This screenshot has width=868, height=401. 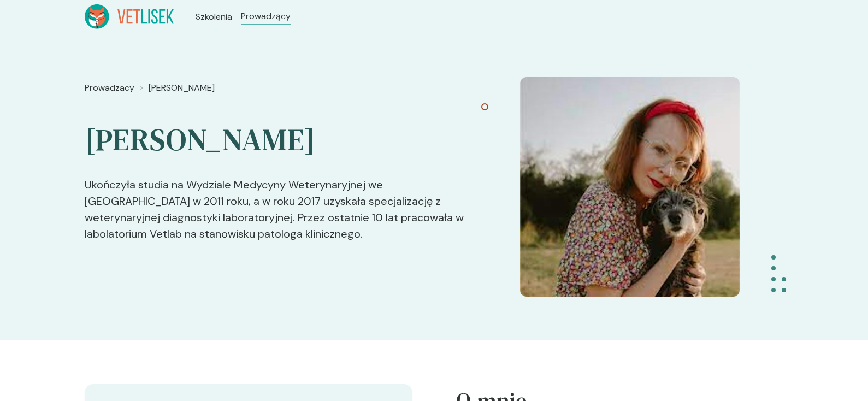 What do you see at coordinates (265, 17) in the screenshot?
I see `a: Prowadzący` at bounding box center [265, 17].